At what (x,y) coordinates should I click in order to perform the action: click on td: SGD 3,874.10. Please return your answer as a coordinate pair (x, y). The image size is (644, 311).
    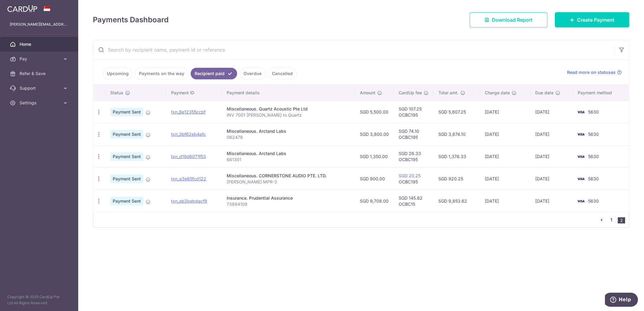
    Looking at the image, I should click on (456, 134).